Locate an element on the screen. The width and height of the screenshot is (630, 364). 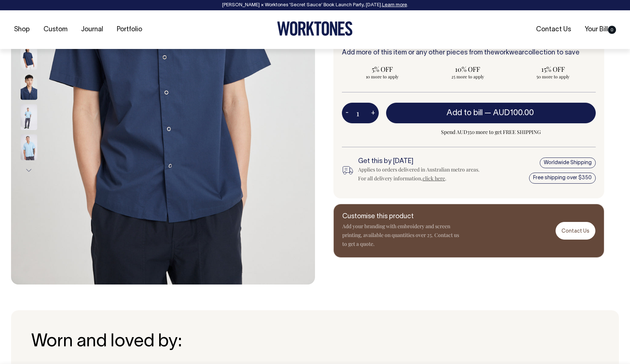
div: Applies to orders delivered in Australian metro areas. For all delivery information, . is located at coordinates (420, 174).